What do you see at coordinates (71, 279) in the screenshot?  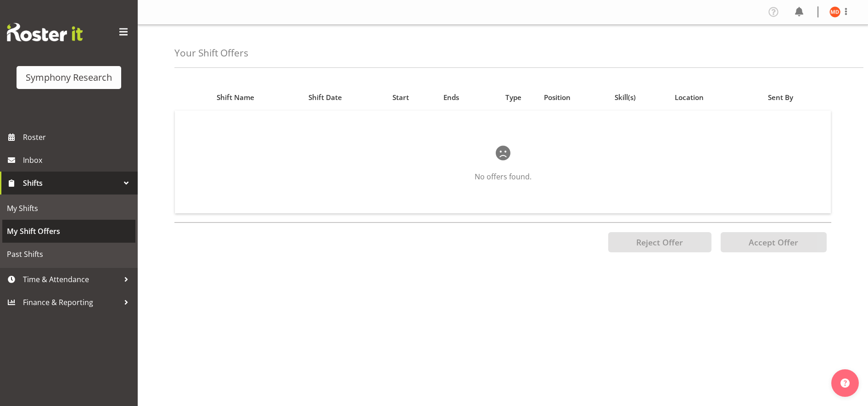 I see `span: Time & Attendance` at bounding box center [71, 279].